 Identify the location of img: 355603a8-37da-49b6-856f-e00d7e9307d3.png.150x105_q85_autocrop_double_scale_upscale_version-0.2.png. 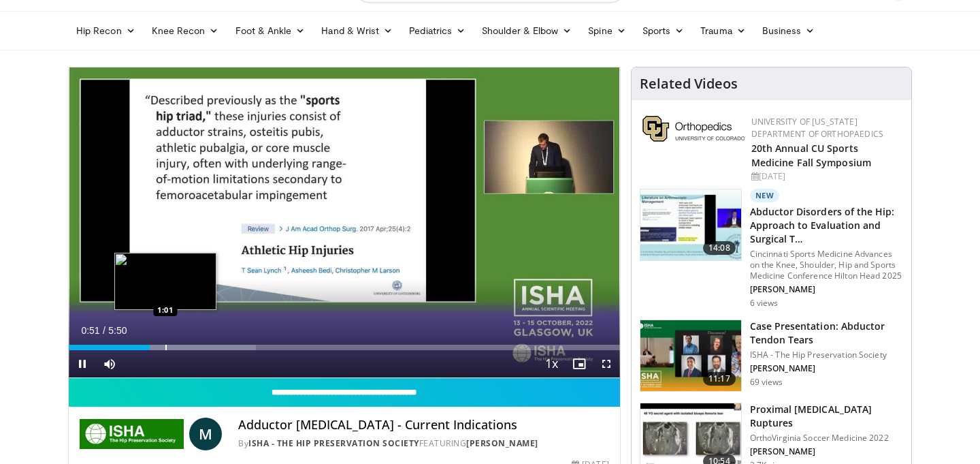
(693, 129).